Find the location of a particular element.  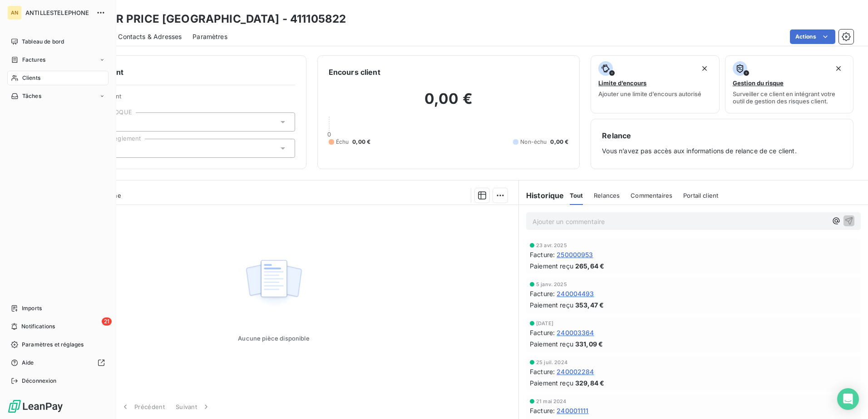

a: Aide is located at coordinates (58, 363).